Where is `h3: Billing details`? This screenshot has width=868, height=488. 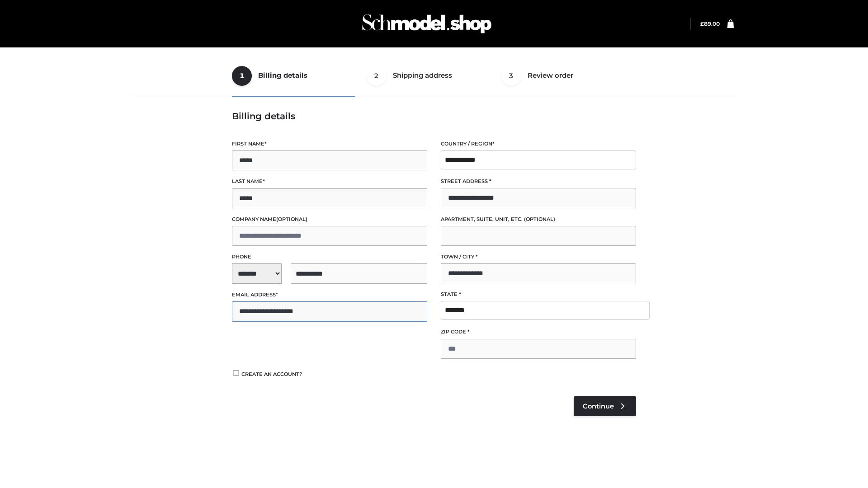 h3: Billing details is located at coordinates (434, 116).